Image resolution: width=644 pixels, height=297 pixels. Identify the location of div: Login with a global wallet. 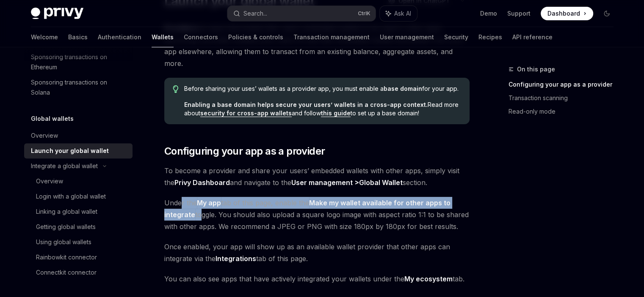
(71, 197).